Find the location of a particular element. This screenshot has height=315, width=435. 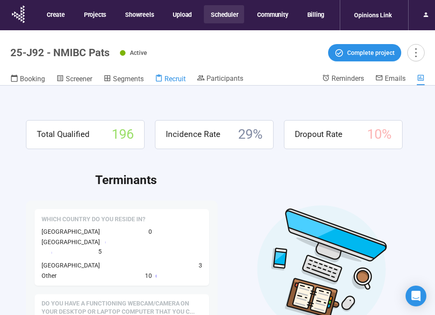

span: 0 is located at coordinates (150, 232).